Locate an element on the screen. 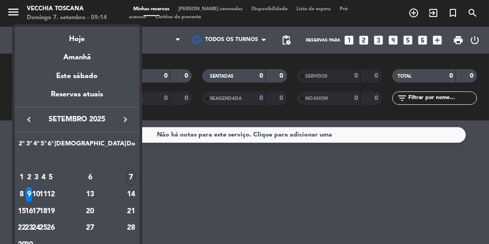  td: 4 de setembro de 2025 is located at coordinates (43, 177).